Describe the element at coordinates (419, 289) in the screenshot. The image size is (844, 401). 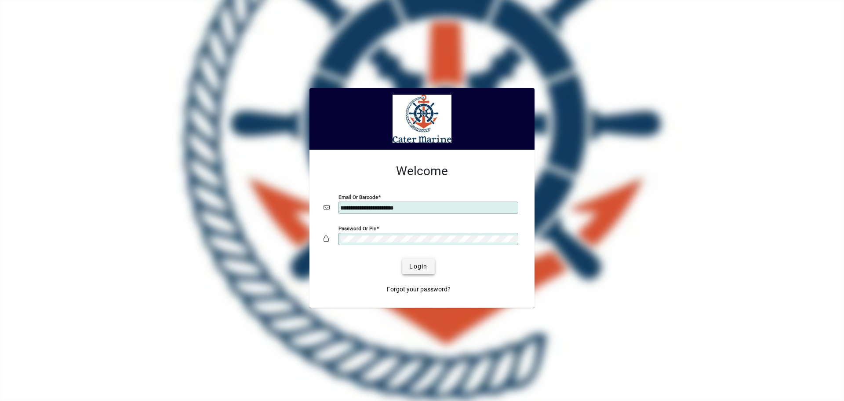
I see `a: Forgot your password?` at that location.